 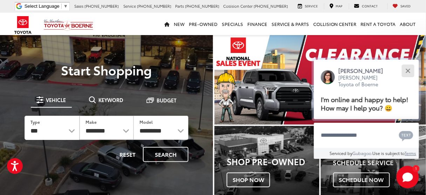 I want to click on span: Serviced by, so click(x=341, y=153).